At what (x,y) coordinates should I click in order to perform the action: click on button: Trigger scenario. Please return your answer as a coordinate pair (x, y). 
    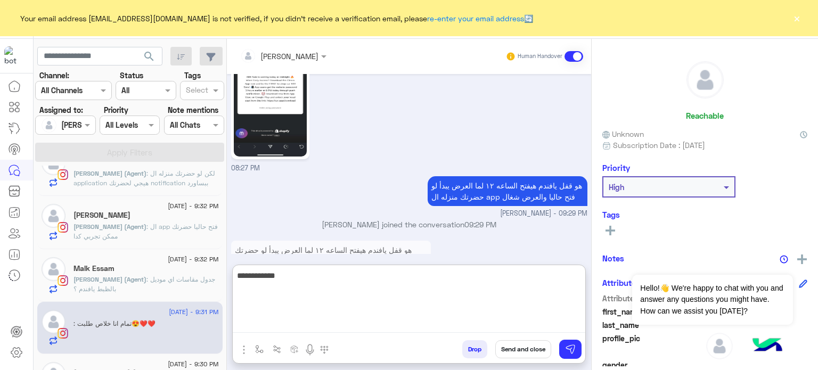
    Looking at the image, I should click on (277, 349).